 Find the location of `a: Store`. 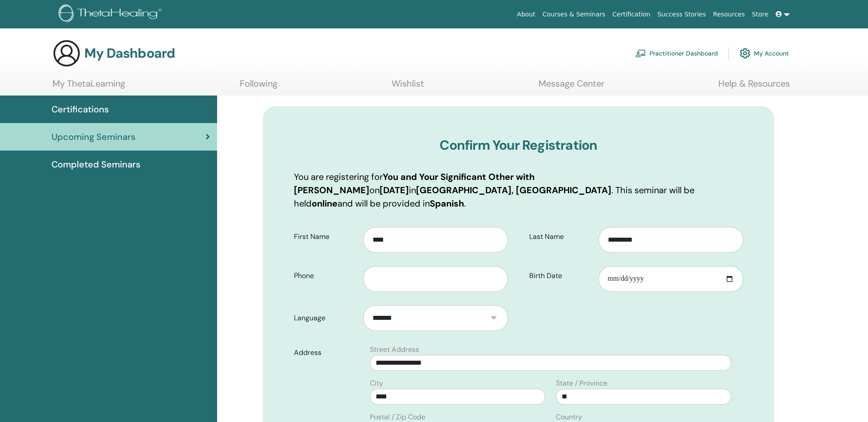

a: Store is located at coordinates (761, 14).